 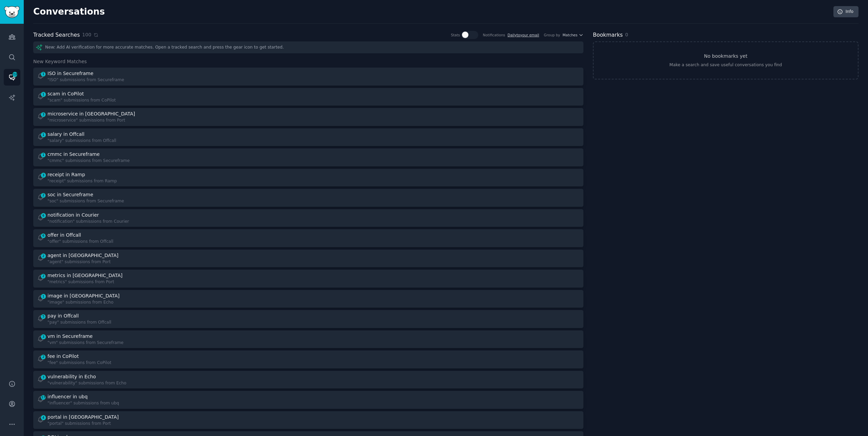 What do you see at coordinates (308, 380) in the screenshot?
I see `a: 3vulnerability in Echo"vulnerability" submissions from Echo` at bounding box center [308, 380].